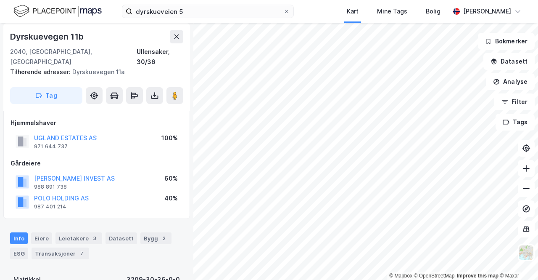  What do you see at coordinates (97, 123) in the screenshot?
I see `div: Hjemmelshaver` at bounding box center [97, 123].